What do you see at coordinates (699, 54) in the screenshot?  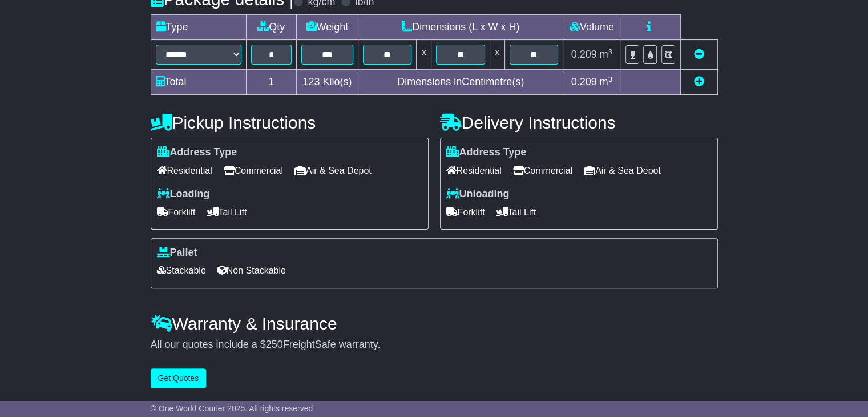 I see `a: Remove this item` at bounding box center [699, 54].